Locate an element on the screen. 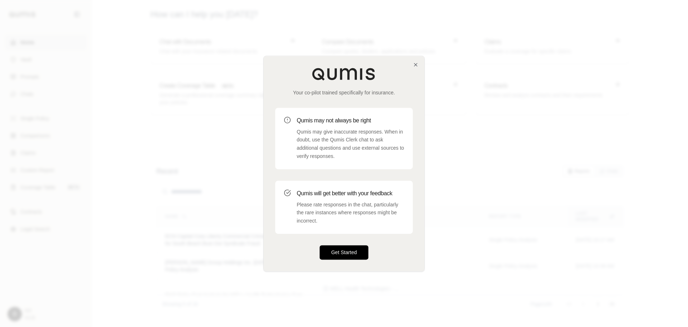 The width and height of the screenshot is (688, 327). p: Please rate responses in the chat, particularly the rare instances where responses might be incor... is located at coordinates (351, 213).